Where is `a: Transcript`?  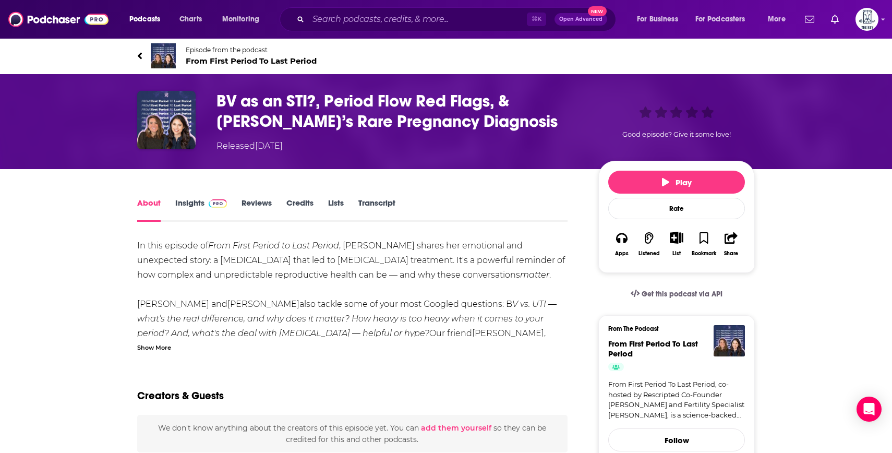
a: Transcript is located at coordinates (377, 210).